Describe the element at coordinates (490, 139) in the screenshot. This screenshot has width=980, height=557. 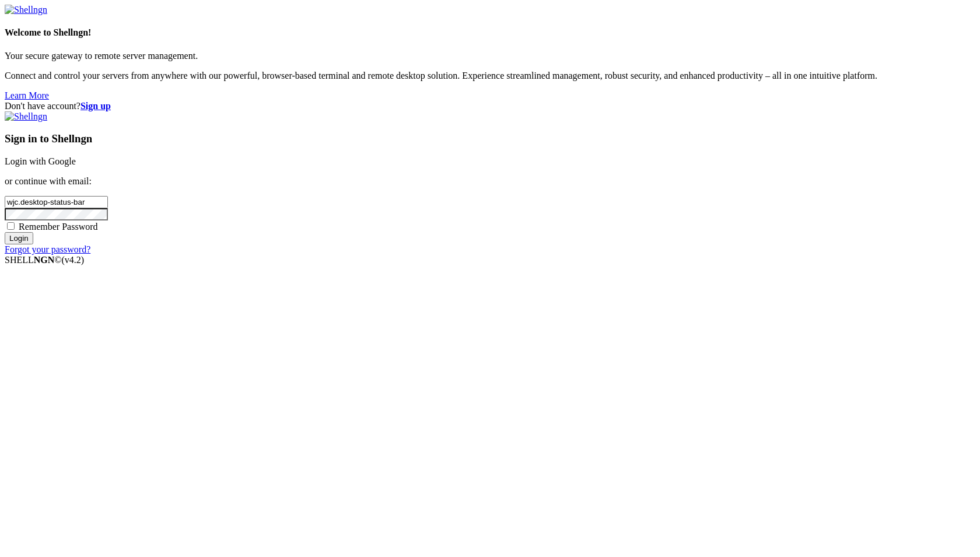
I see `h3: Sign in to Shellngn` at that location.